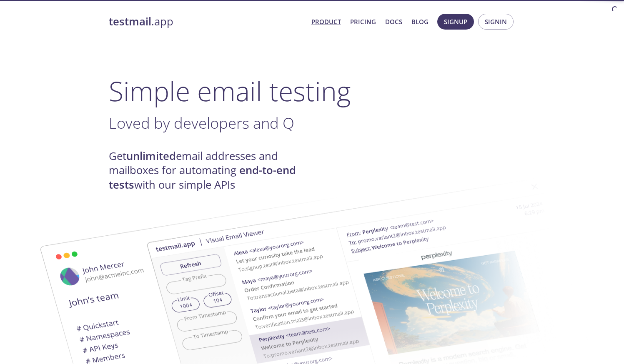 This screenshot has height=364, width=624. What do you see at coordinates (456, 21) in the screenshot?
I see `span: Signup` at bounding box center [456, 21].